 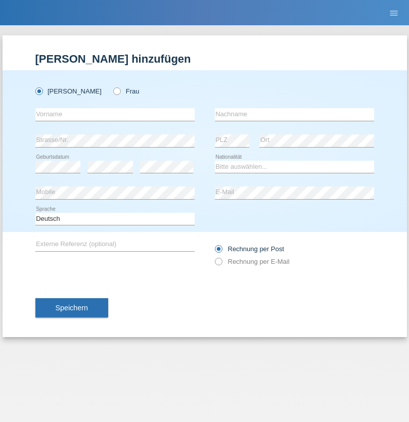 What do you see at coordinates (252, 261) in the screenshot?
I see `label: Rechnung per E-Mail` at bounding box center [252, 261].